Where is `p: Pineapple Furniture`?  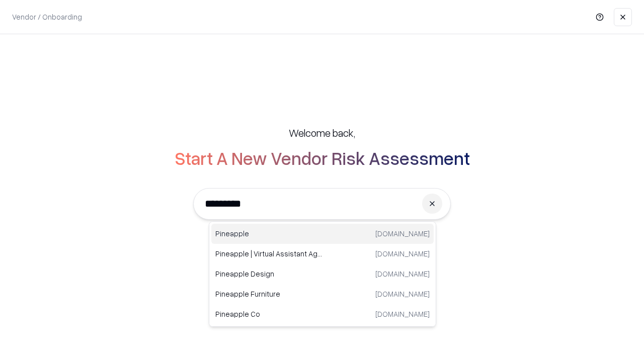
p: Pineapple Furniture is located at coordinates (268, 294).